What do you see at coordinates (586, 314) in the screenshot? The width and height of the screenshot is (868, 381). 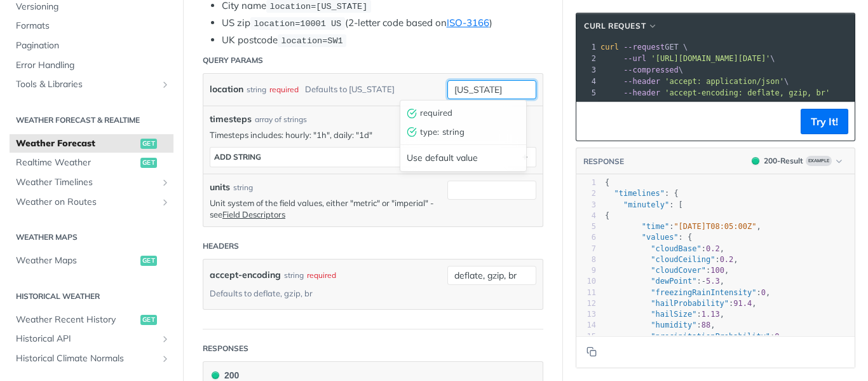 I see `div: 13` at bounding box center [586, 314].